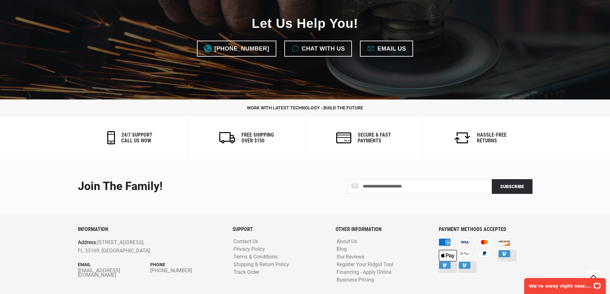 The height and width of the screenshot is (294, 610). Describe the element at coordinates (246, 272) in the screenshot. I see `a: Track Order` at that location.